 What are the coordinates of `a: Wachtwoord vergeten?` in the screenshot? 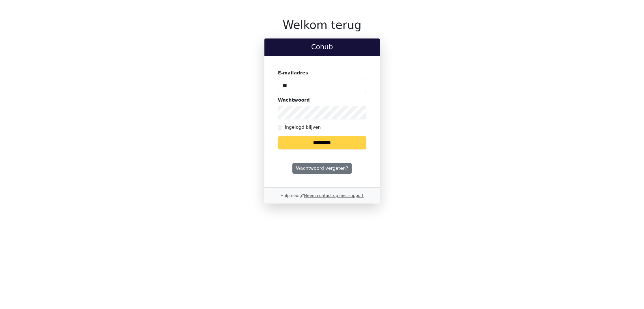 It's located at (322, 168).